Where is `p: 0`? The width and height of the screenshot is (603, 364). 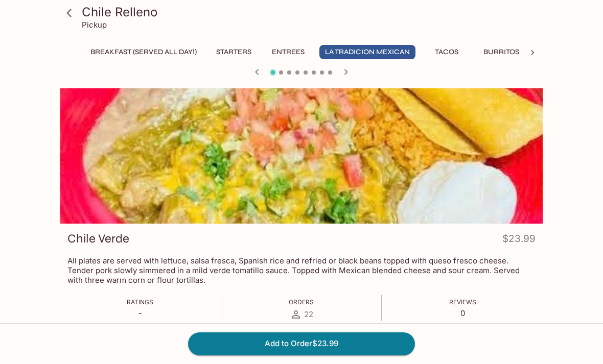 p: 0 is located at coordinates (463, 313).